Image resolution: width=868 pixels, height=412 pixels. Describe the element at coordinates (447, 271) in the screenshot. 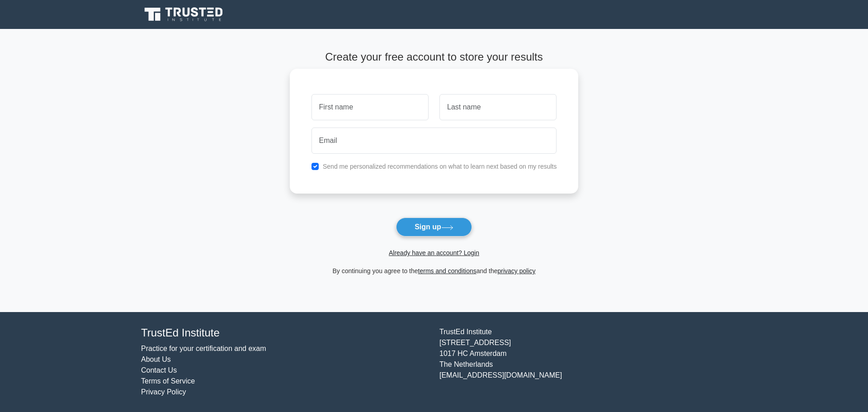

I see `a: terms and conditions` at that location.